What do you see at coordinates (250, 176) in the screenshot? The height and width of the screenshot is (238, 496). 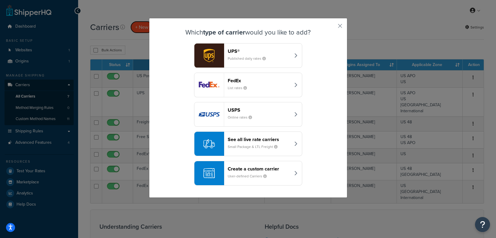 I see `small: User-defined Carriers` at bounding box center [250, 176].